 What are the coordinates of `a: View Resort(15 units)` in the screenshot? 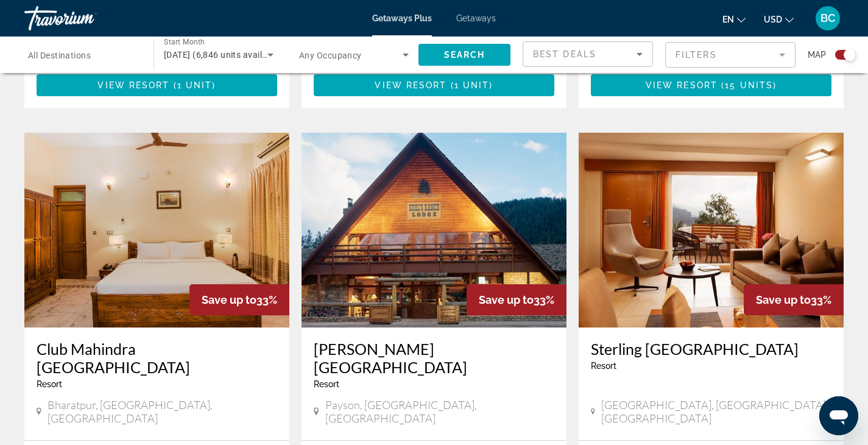 It's located at (711, 86).